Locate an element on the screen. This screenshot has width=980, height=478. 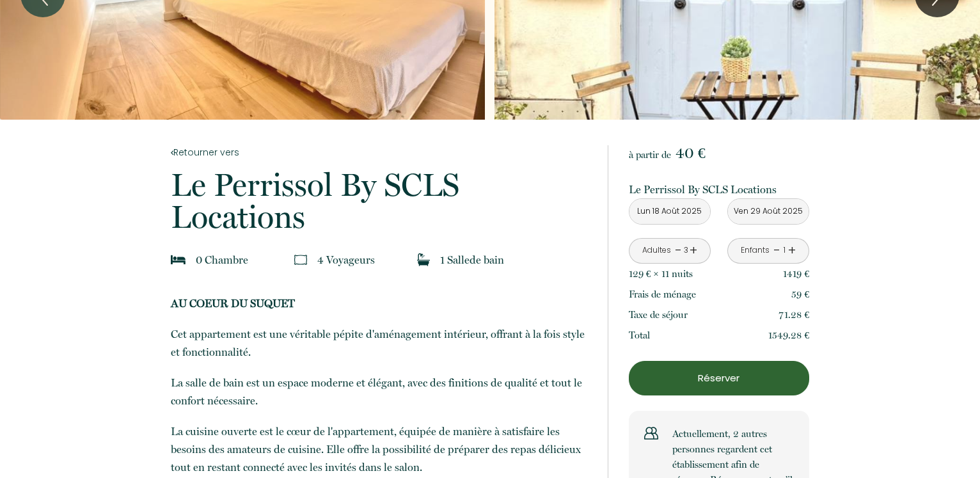
p: 1 Salle de bain is located at coordinates (472, 259).